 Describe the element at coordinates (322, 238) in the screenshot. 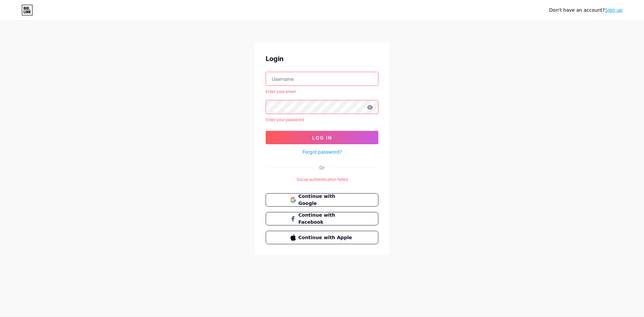

I see `a: Continue with Apple` at that location.